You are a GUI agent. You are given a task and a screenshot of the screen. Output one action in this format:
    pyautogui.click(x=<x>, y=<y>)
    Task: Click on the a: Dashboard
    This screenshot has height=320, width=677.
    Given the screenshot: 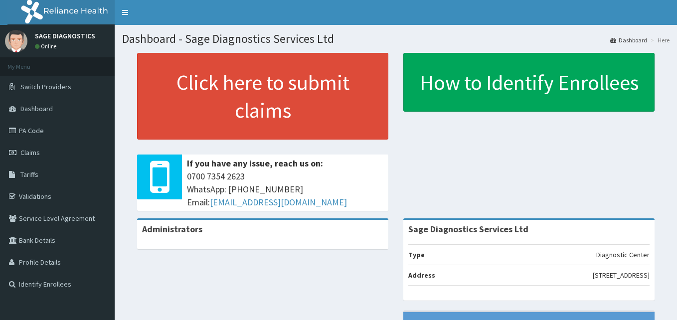 What is the action you would take?
    pyautogui.click(x=628, y=40)
    